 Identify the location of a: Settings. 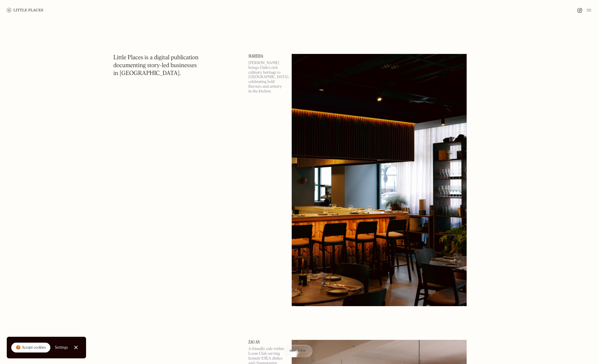
(61, 347).